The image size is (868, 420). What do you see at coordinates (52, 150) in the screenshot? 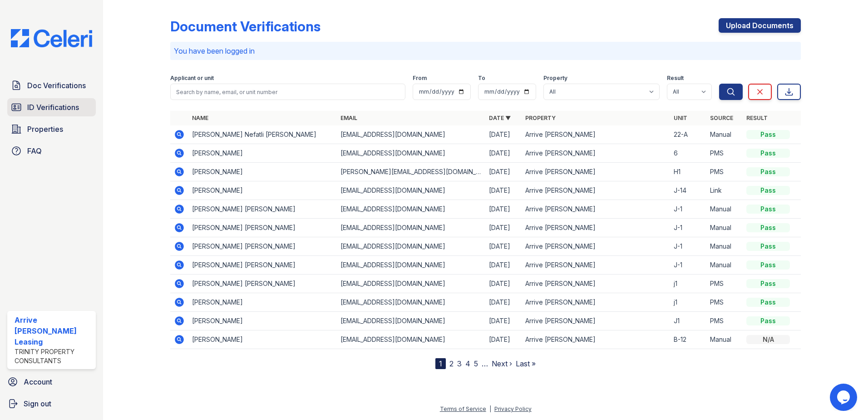
I see `a: FAQ` at bounding box center [52, 150].